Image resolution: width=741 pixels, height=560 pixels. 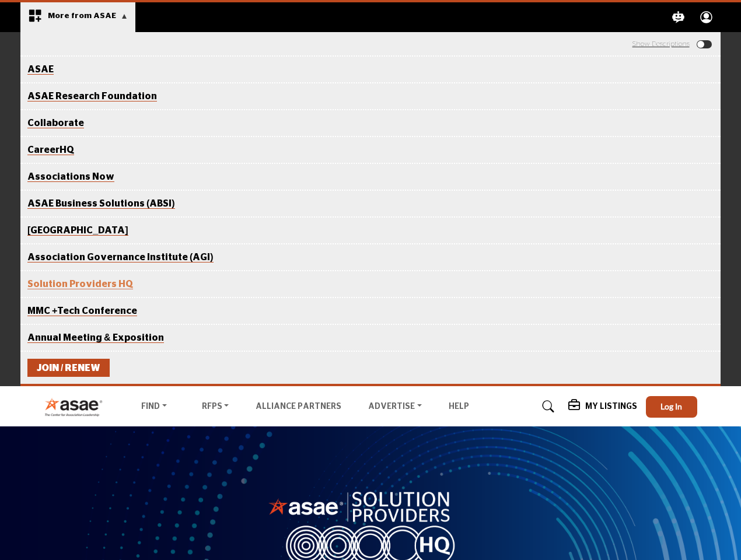 I want to click on a: ASAE Business Solutions (ABSI) - opens in new tab, so click(x=101, y=204).